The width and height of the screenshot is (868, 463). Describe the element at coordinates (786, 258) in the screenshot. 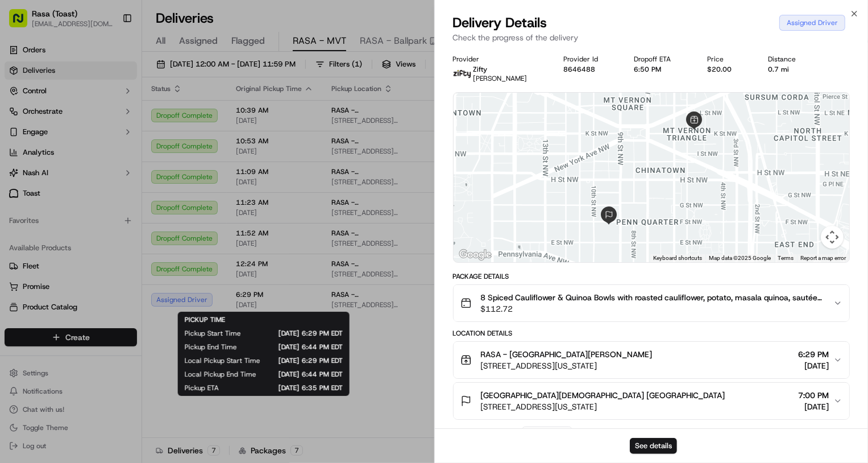

I see `a: Terms (opens in new tab)` at that location.